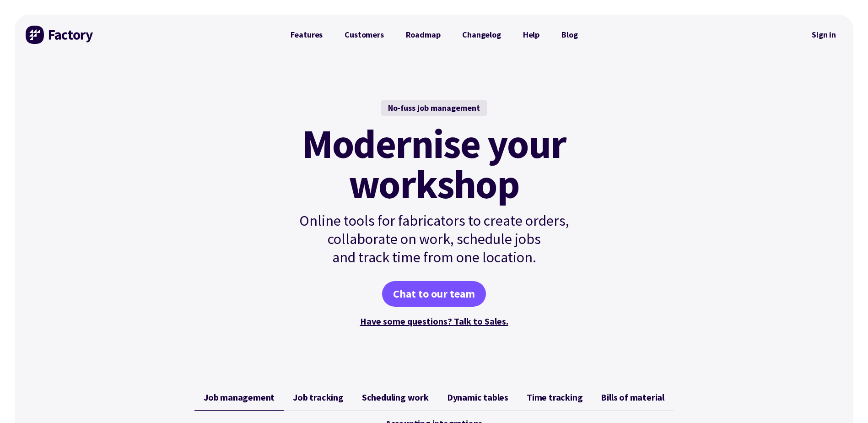 The height and width of the screenshot is (423, 868). What do you see at coordinates (569, 35) in the screenshot?
I see `a: Blog` at bounding box center [569, 35].